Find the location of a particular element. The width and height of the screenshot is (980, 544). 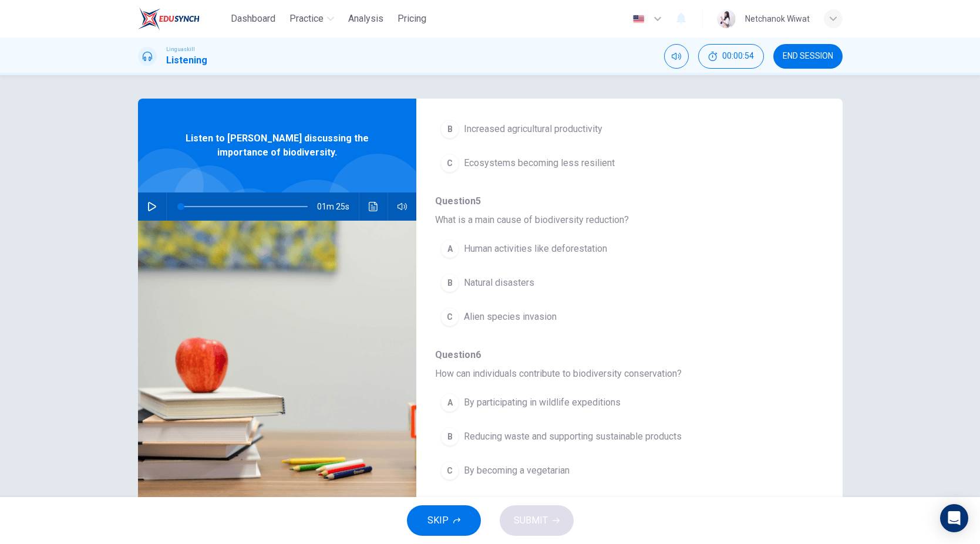

button: AHuman activities like deforestation is located at coordinates (598, 248).